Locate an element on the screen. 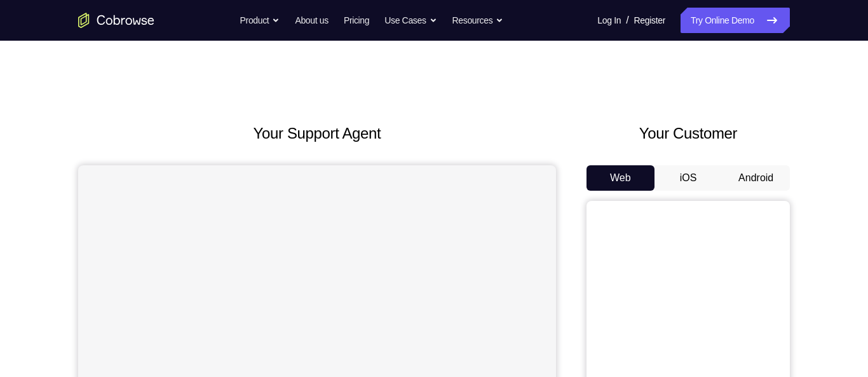  button: Product is located at coordinates (260, 20).